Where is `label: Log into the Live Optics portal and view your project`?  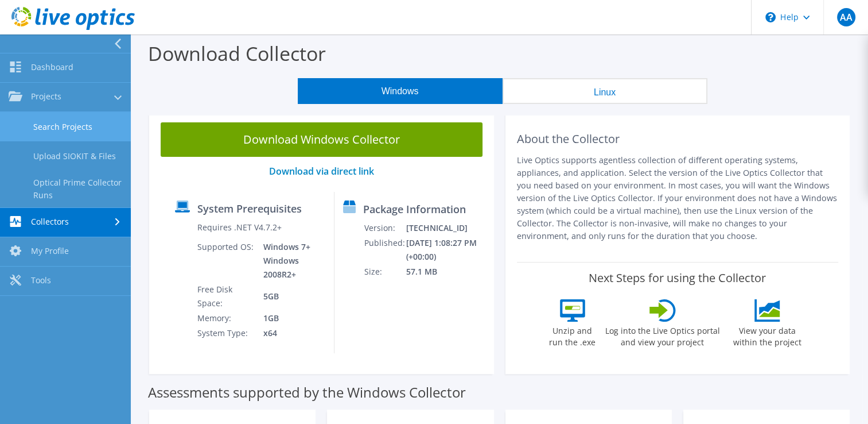
label: Log into the Live Optics portal and view your project is located at coordinates (662, 335).